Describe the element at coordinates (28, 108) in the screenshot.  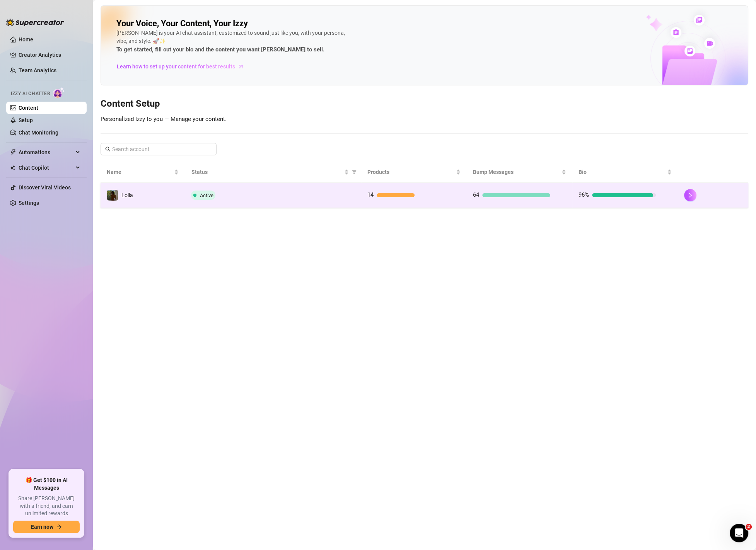
I see `a: Content` at that location.